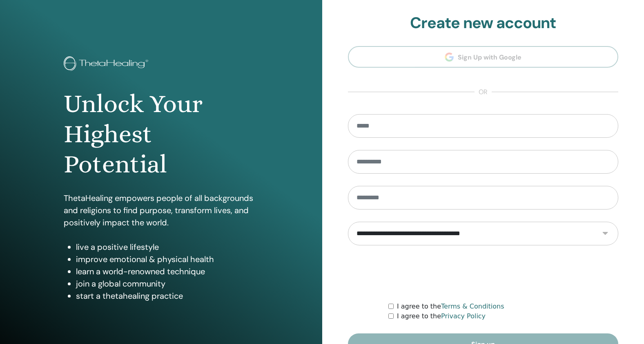  Describe the element at coordinates (161, 211) in the screenshot. I see `p: ThetaHealing empowers people of all backgrounds and religions to find purpose, transform lives, a...` at that location.